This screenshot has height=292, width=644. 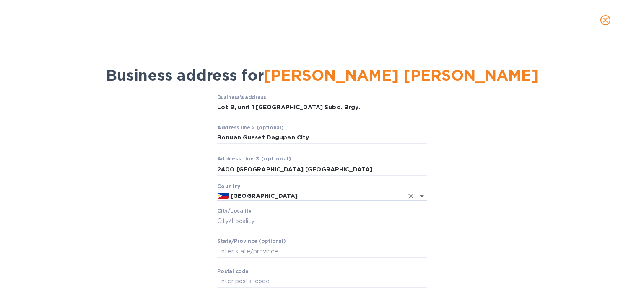 I want to click on input: Сity/Locаlity, so click(x=322, y=221).